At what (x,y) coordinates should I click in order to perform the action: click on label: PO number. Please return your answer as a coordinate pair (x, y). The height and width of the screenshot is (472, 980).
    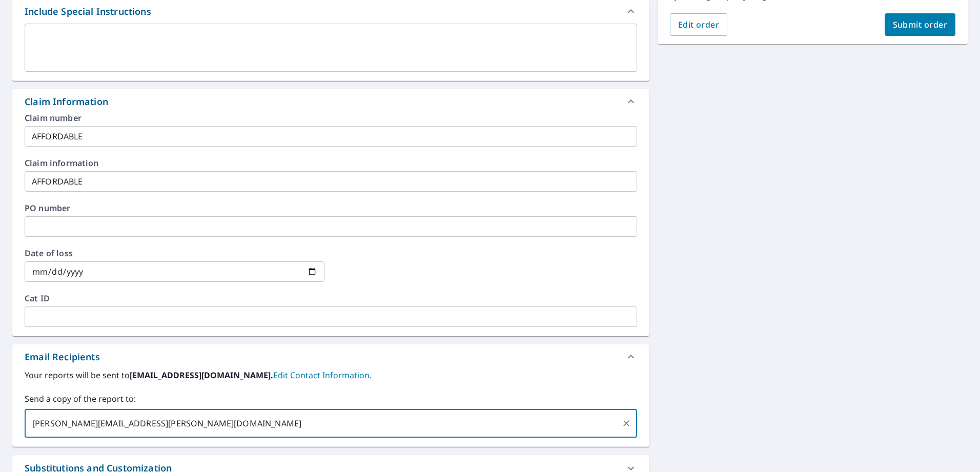
    Looking at the image, I should click on (330, 208).